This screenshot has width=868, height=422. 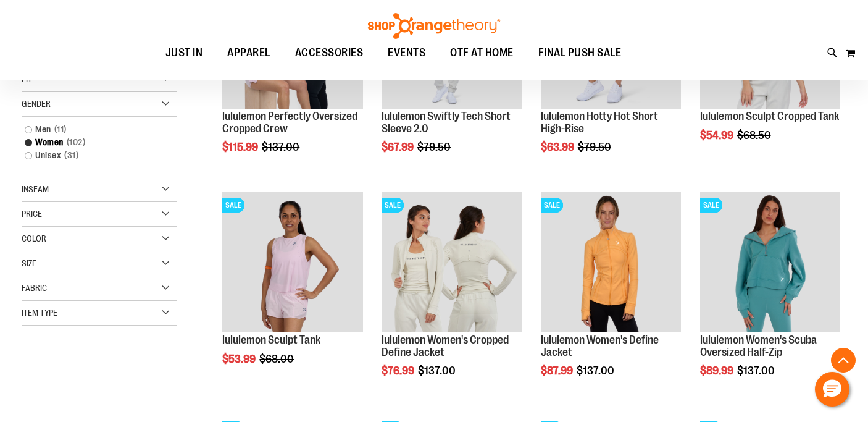 I want to click on span: Size, so click(x=29, y=264).